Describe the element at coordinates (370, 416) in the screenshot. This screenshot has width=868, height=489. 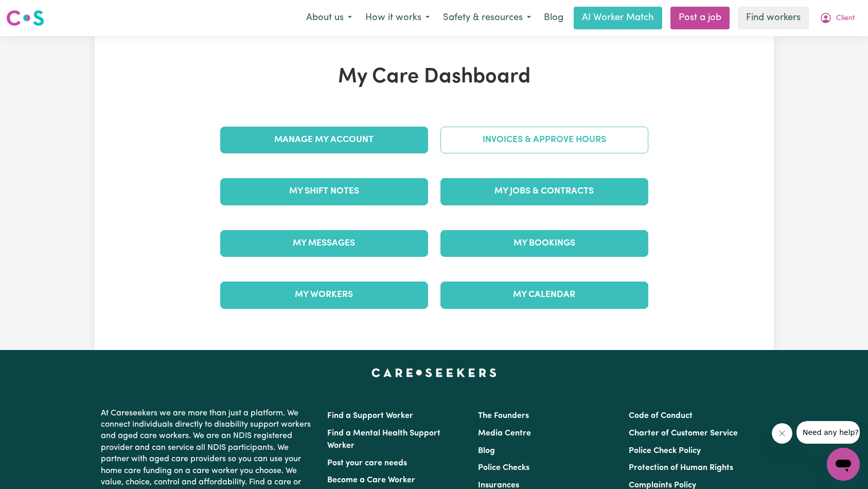
I see `a: Find a Support Worker` at that location.